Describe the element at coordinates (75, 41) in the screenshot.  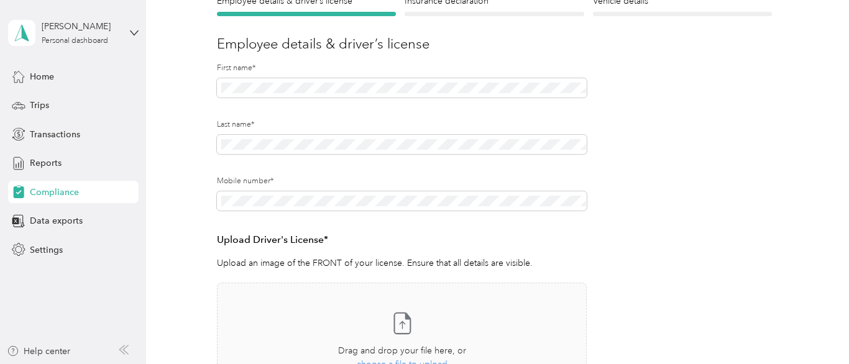
I see `div: Personal dashboard` at that location.